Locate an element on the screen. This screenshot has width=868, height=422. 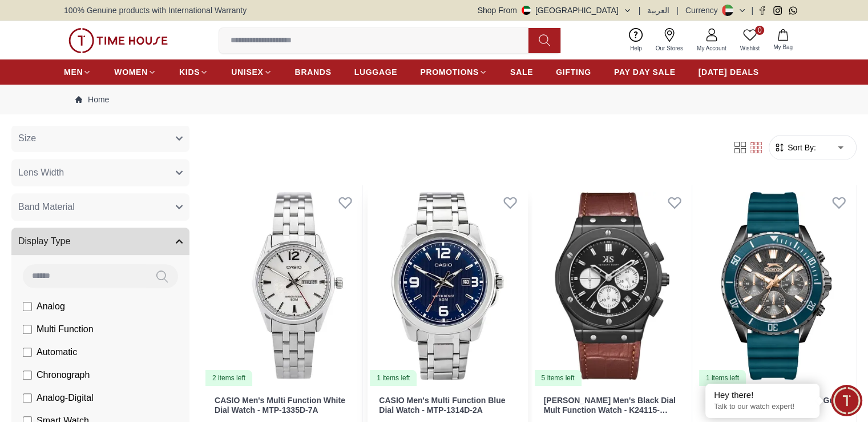
span: Band Material is located at coordinates (46, 206).